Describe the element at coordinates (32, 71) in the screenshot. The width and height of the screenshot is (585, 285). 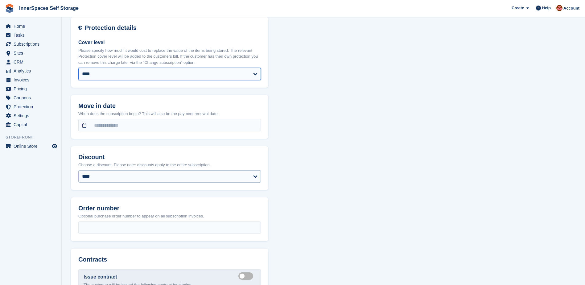
I see `span: Analytics` at that location.